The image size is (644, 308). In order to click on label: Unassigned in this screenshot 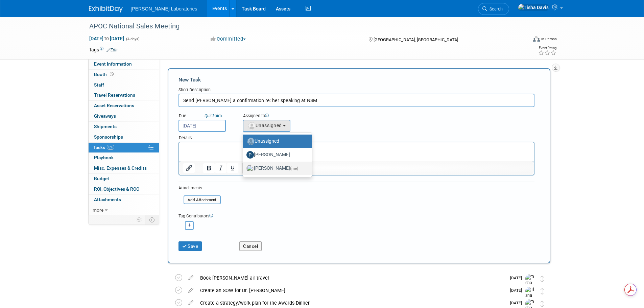, I will do `click(275, 142)`.